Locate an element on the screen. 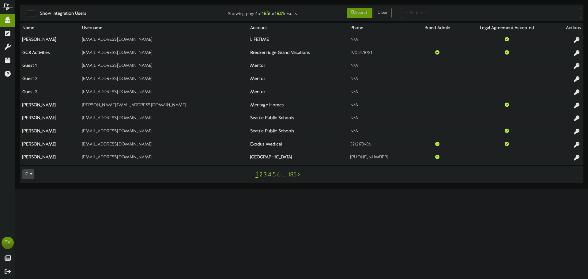  input: -- Search -- is located at coordinates (491, 13).